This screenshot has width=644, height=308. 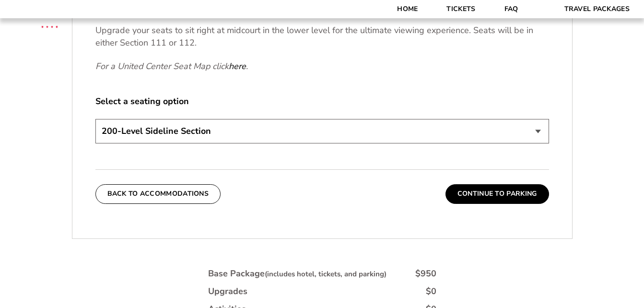 I want to click on button: Back To Accommodations, so click(x=159, y=194).